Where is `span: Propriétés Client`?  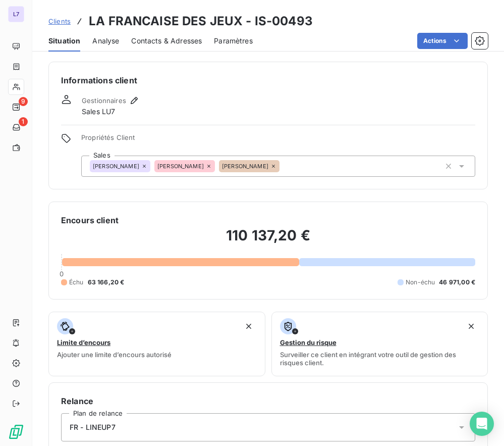
span: Propriétés Client is located at coordinates (279, 140).